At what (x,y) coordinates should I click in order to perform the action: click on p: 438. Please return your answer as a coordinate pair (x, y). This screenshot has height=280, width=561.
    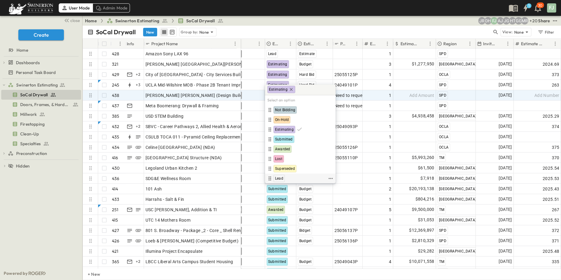
    Looking at the image, I should click on (116, 95).